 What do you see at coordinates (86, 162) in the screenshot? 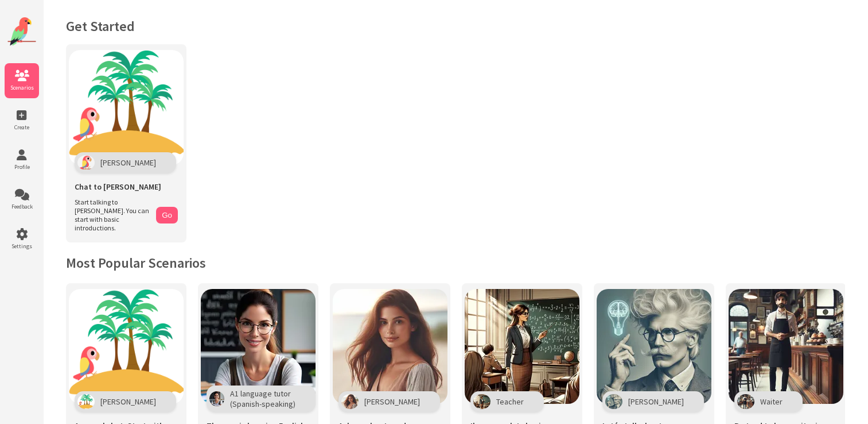
I see `img: Polly` at bounding box center [86, 162].